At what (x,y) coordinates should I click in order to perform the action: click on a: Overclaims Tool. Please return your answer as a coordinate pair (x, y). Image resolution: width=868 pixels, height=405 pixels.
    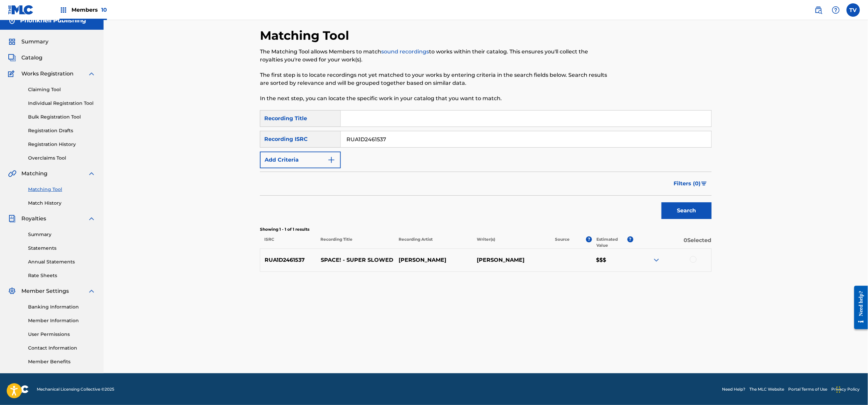
    Looking at the image, I should click on (62, 158).